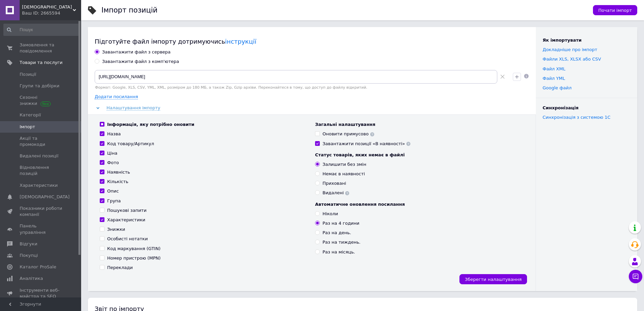 The width and height of the screenshot is (644, 311). What do you see at coordinates (41, 293) in the screenshot?
I see `span: Інструменти веб-майстра та SEO` at bounding box center [41, 293].